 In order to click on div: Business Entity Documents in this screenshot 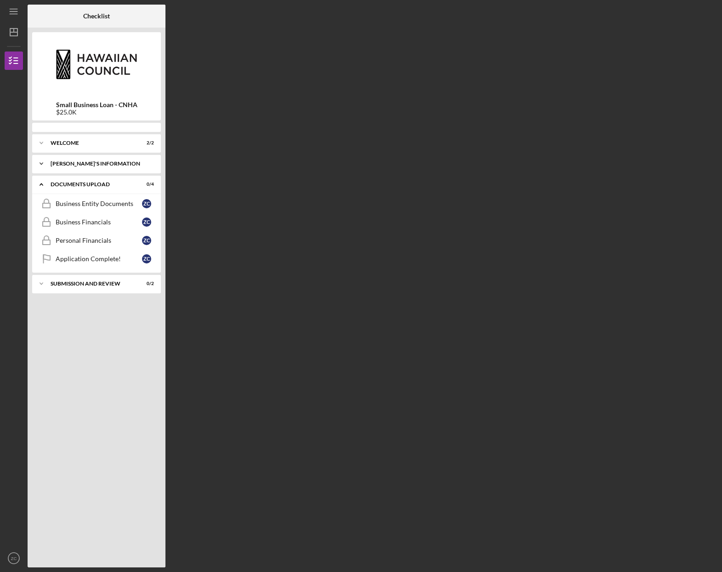, I will do `click(99, 204)`.